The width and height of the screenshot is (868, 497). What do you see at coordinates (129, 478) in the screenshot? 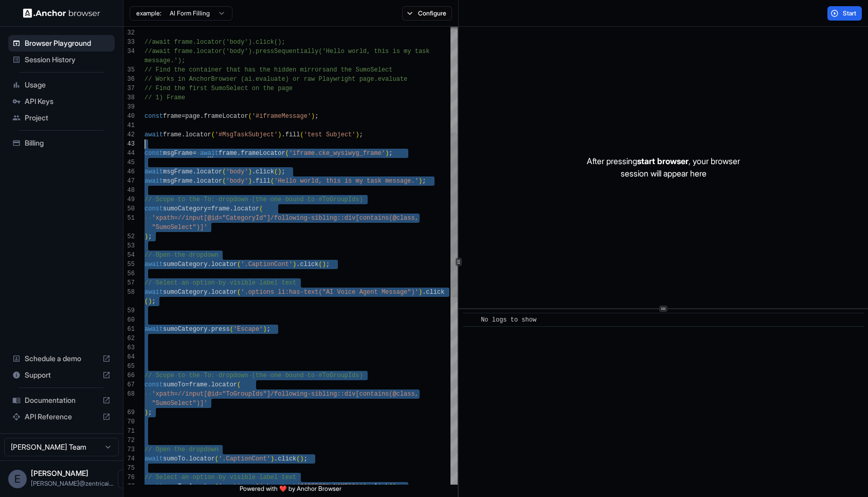
I see `div: 76` at bounding box center [129, 478].